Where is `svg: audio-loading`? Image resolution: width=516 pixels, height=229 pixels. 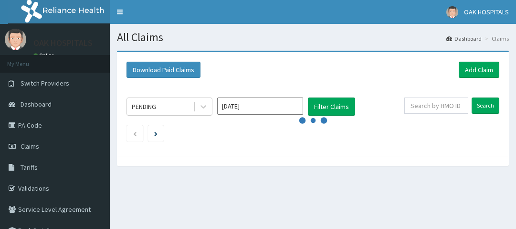 svg: audio-loading is located at coordinates (313, 120).